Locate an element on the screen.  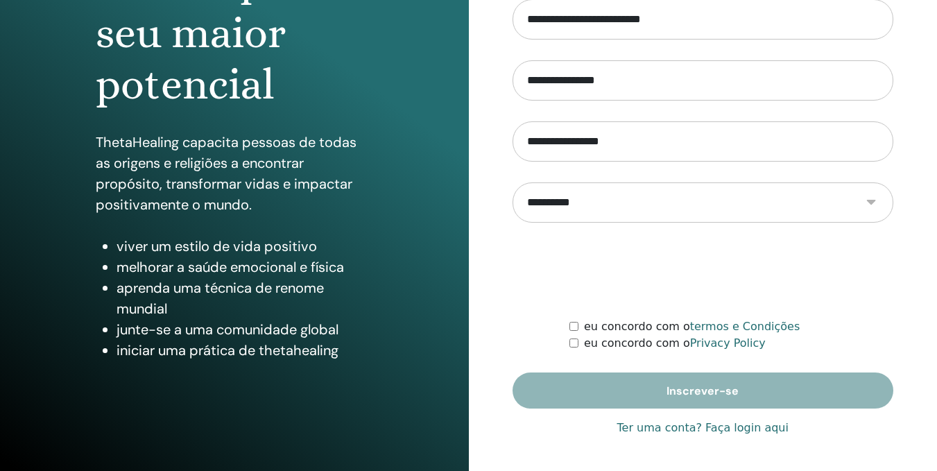
li: viver um estilo de vida positivo is located at coordinates (245, 246).